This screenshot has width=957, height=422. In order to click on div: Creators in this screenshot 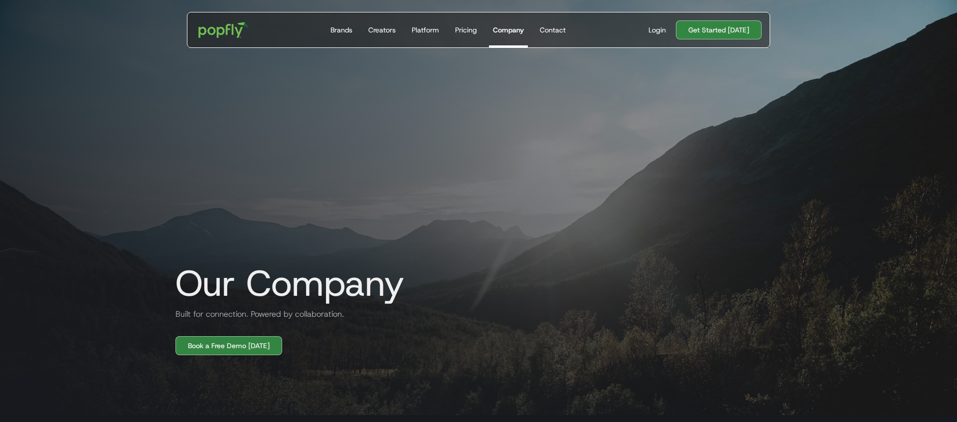, I will do `click(382, 30)`.